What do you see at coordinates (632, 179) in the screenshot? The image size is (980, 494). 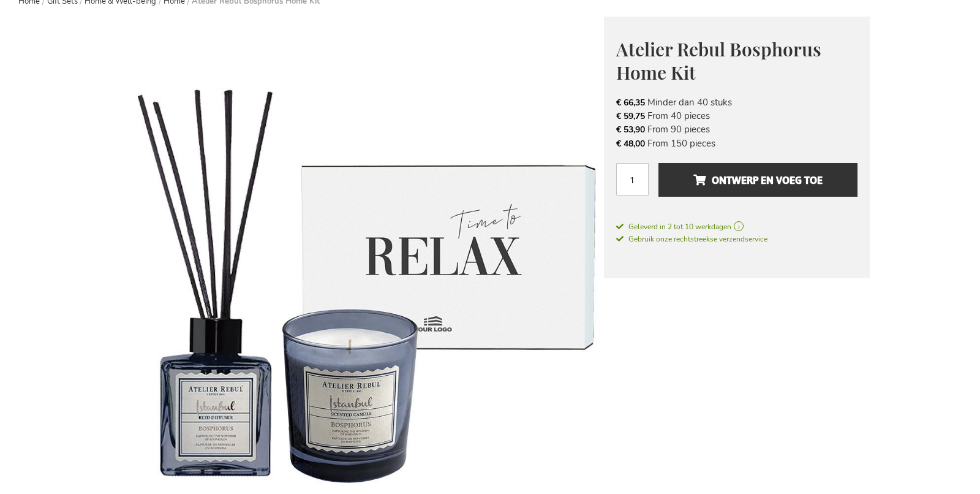 I see `input: Aantal` at bounding box center [632, 179].